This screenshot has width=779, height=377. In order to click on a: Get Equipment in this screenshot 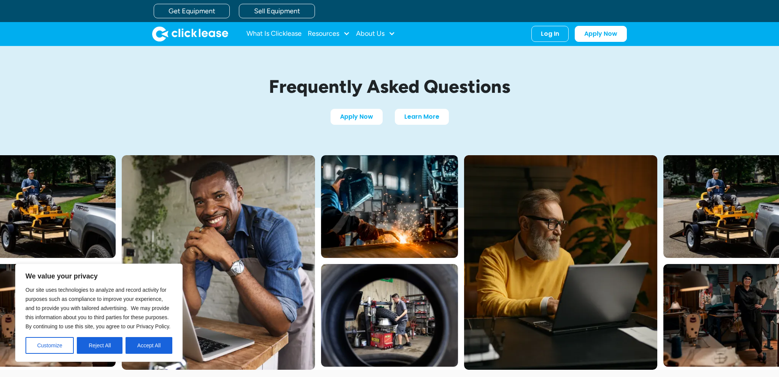, I will do `click(192, 11)`.